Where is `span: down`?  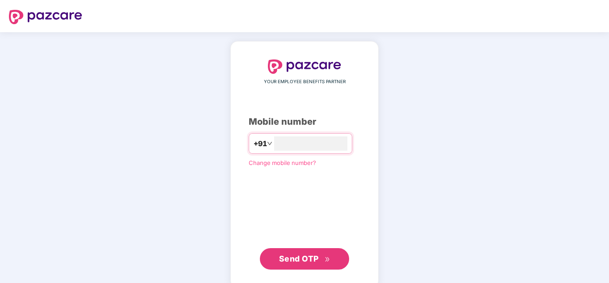
span: down is located at coordinates (270, 143).